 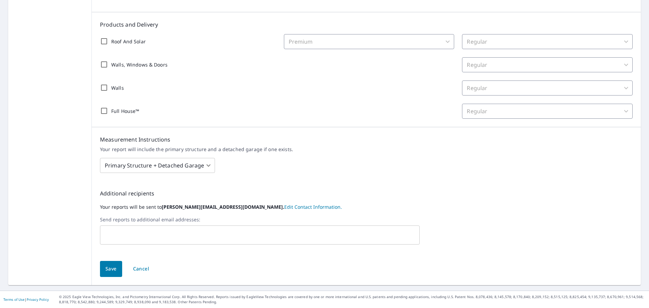 I want to click on p: Products and Delivery, so click(x=366, y=25).